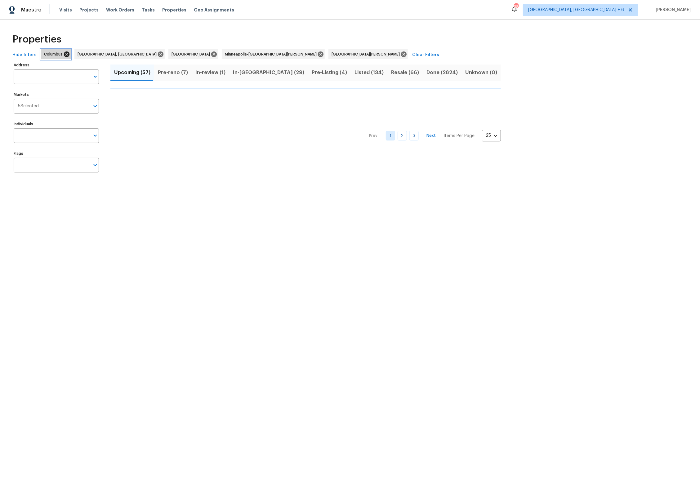  Describe the element at coordinates (329, 73) in the screenshot. I see `span: Pre-Listing (4)` at that location.